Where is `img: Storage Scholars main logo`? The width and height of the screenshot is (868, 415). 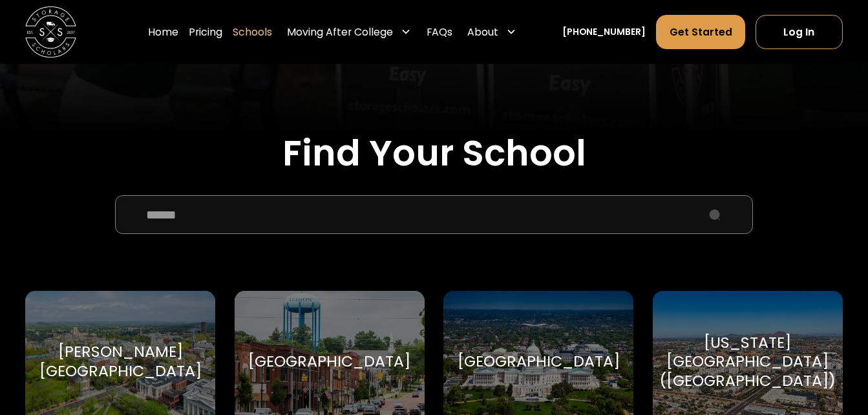
img: Storage Scholars main logo is located at coordinates (51, 32).